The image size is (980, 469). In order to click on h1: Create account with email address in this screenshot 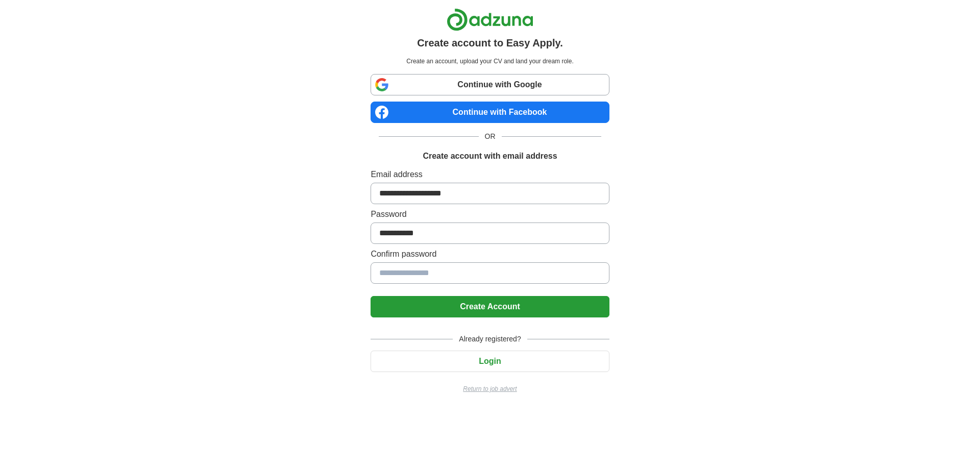, I will do `click(489, 156)`.